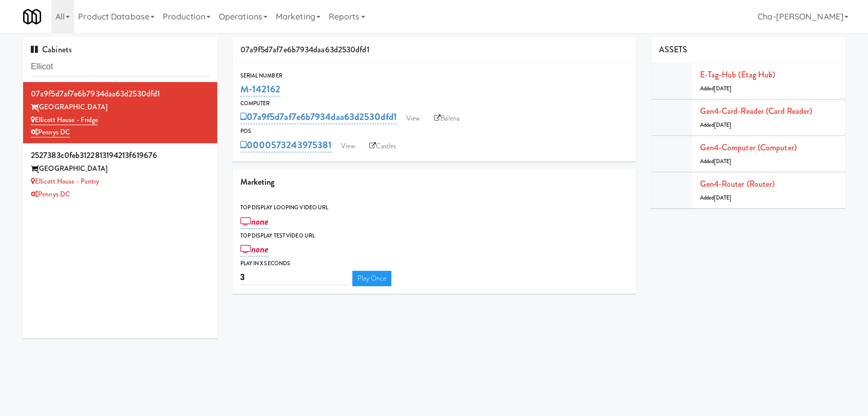 This screenshot has height=416, width=868. What do you see at coordinates (673, 49) in the screenshot?
I see `span: ASSETS` at bounding box center [673, 49].